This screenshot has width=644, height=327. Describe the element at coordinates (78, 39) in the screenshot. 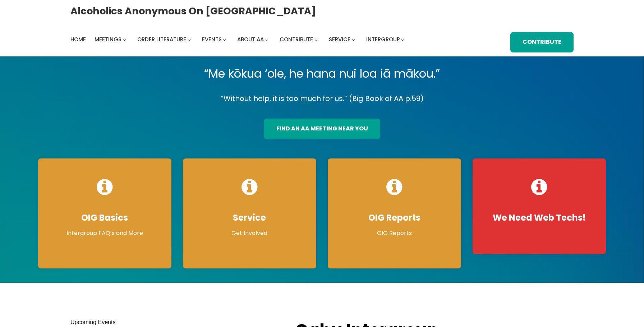

I see `span: Home` at that location.